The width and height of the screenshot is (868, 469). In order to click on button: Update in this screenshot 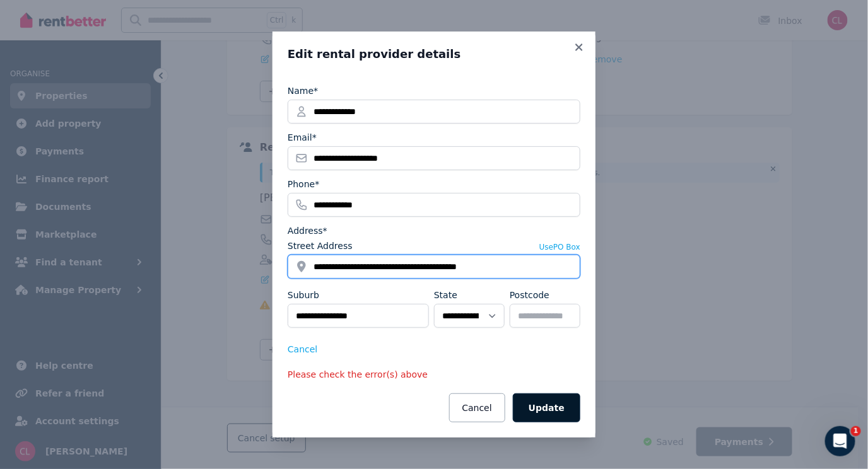, I will do `click(546, 408)`.